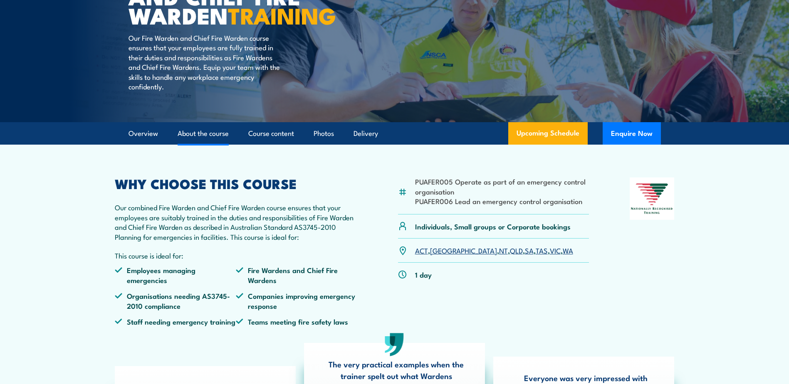 Image resolution: width=789 pixels, height=384 pixels. Describe the element at coordinates (175, 321) in the screenshot. I see `li: Staff needing emergency training` at that location.